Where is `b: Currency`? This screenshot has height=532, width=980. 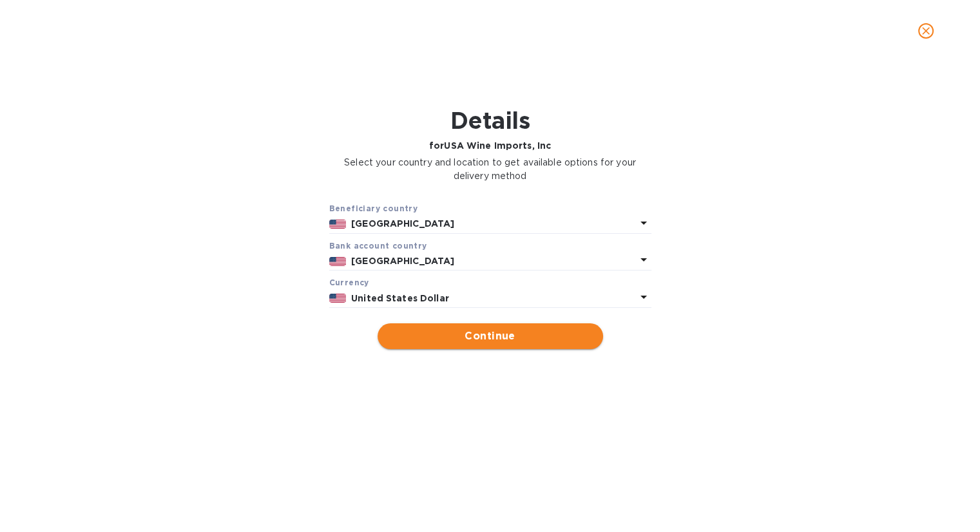 b: Currency is located at coordinates (349, 282).